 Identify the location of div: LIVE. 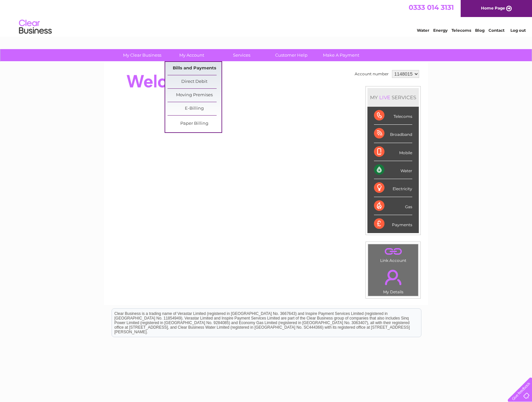
(385, 97).